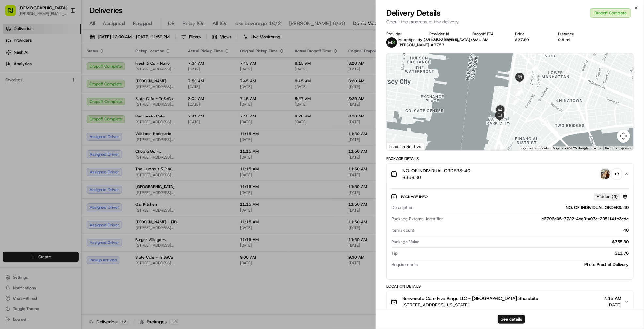 Image resolution: width=644 pixels, height=329 pixels. I want to click on button: NO. OF INDIVIDUAL ORDERS: 40$358.30photo_proof_of_pickup image+3, so click(510, 174).